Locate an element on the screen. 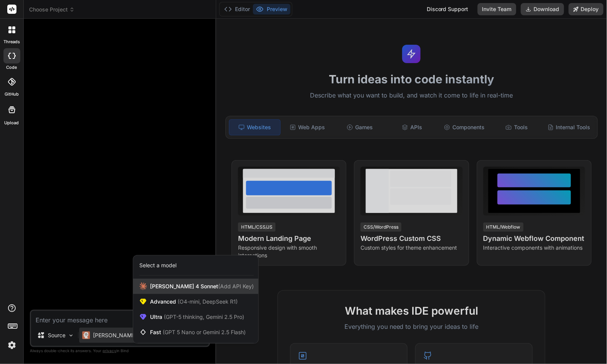 Image resolution: width=607 pixels, height=364 pixels. label: threads is located at coordinates (11, 42).